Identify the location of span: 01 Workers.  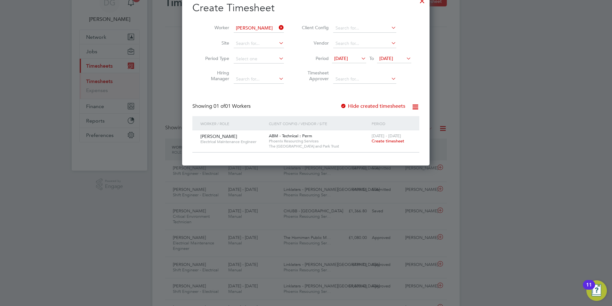
(232, 106).